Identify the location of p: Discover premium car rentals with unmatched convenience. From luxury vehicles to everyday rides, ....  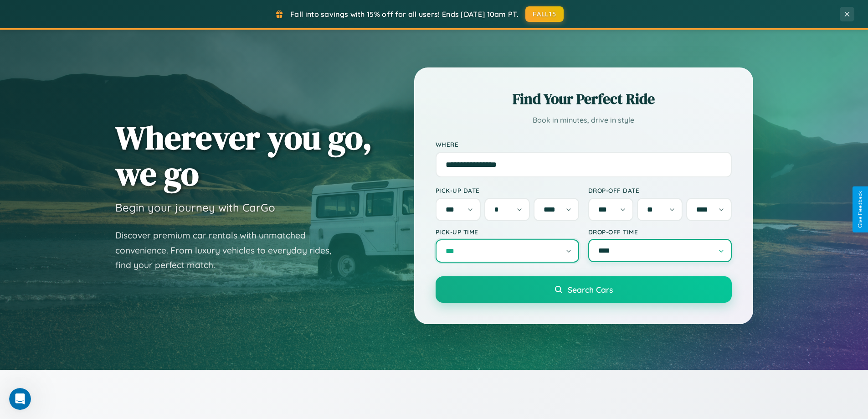
(229, 250).